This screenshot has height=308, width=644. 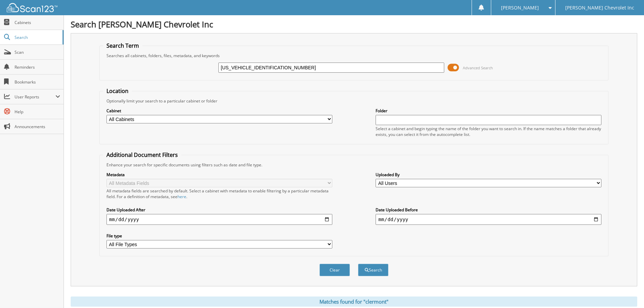 What do you see at coordinates (354, 302) in the screenshot?
I see `div: Matches found for "clermont"` at bounding box center [354, 302].